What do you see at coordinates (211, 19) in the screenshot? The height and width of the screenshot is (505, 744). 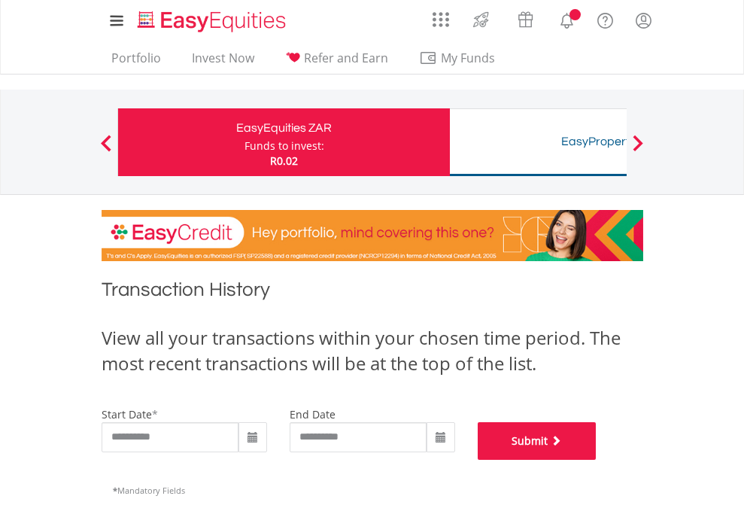 I see `a: Home page` at bounding box center [211, 19].